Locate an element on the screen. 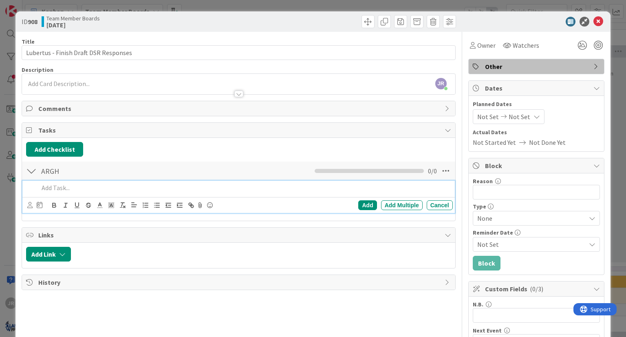 This screenshot has height=337, width=626. button: Block is located at coordinates (487, 263).